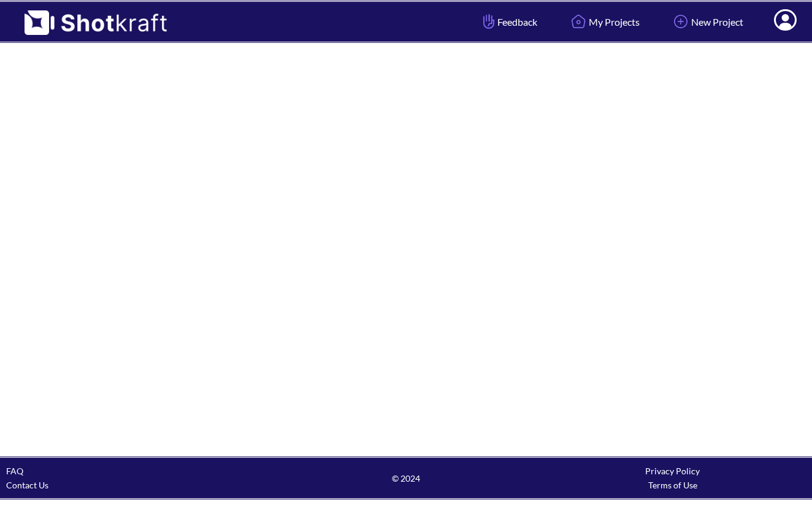 The height and width of the screenshot is (527, 812). What do you see at coordinates (672, 471) in the screenshot?
I see `div: Privacy Policy` at bounding box center [672, 471].